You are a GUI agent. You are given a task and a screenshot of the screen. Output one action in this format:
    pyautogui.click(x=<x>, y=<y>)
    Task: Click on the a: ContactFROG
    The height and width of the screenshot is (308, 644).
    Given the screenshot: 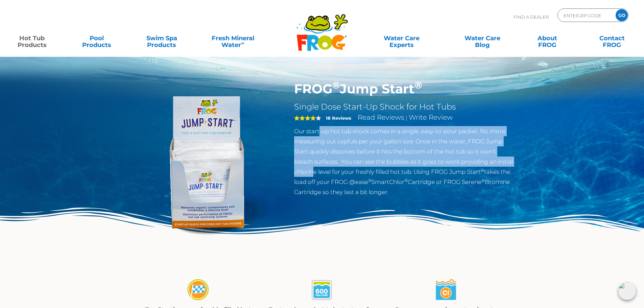 What is the action you would take?
    pyautogui.click(x=612, y=38)
    